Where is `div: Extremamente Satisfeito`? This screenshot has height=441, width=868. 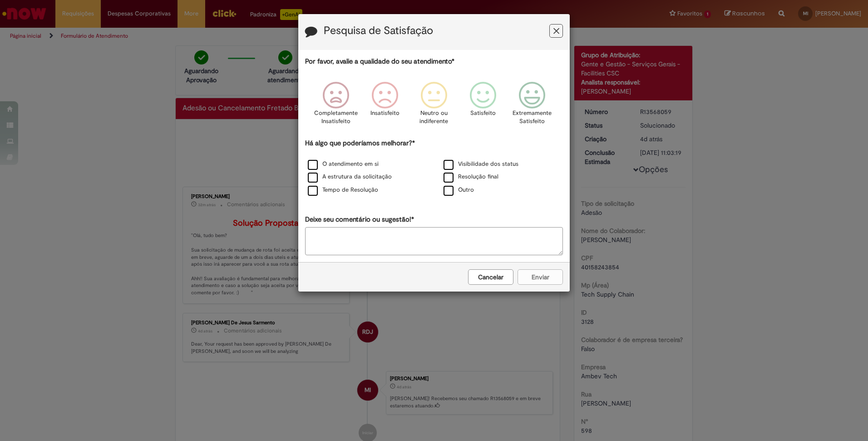 div: Extremamente Satisfeito is located at coordinates (532, 106).